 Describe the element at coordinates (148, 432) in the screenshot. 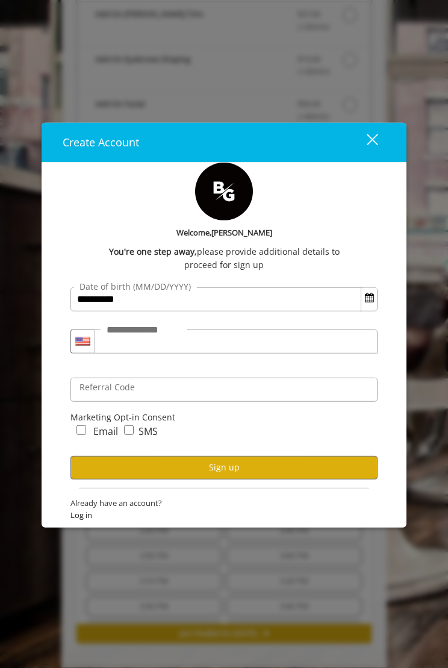

I see `label: SMS` at that location.